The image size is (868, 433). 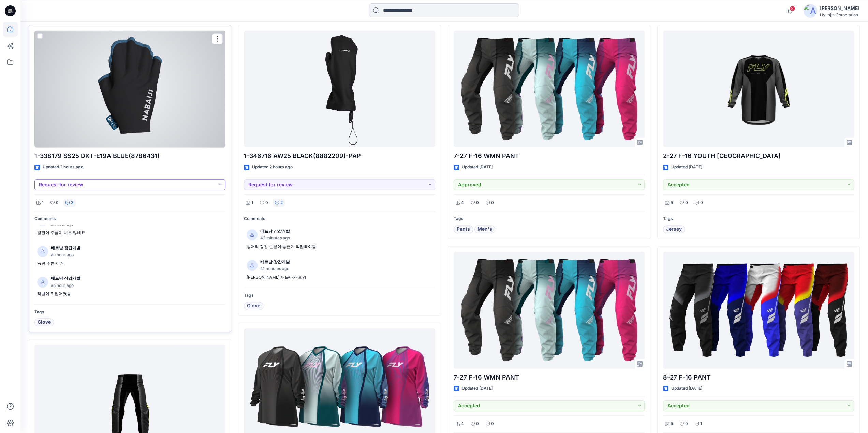 I want to click on span: Men's, so click(x=485, y=230).